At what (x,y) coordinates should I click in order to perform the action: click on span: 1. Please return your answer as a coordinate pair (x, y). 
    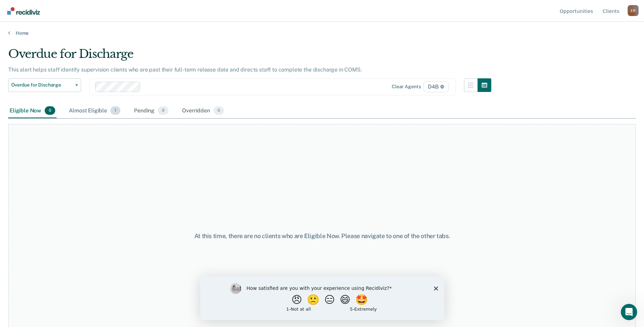
    Looking at the image, I should click on (115, 111).